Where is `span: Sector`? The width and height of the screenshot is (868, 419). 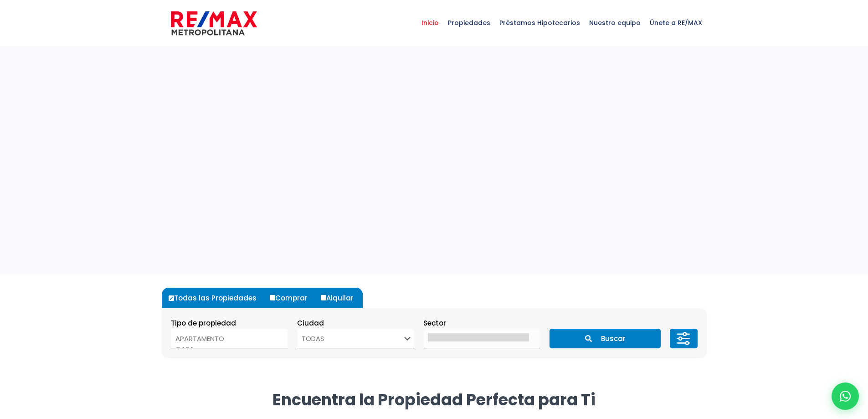
span: Sector is located at coordinates (434, 323).